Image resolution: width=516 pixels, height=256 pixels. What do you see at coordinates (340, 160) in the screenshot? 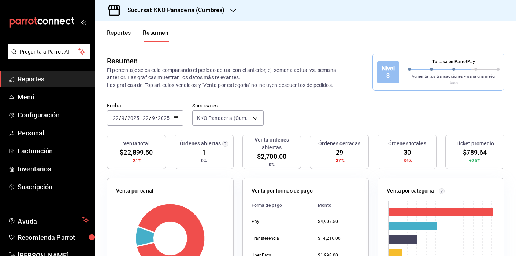
I see `span: -37%` at bounding box center [340, 160].